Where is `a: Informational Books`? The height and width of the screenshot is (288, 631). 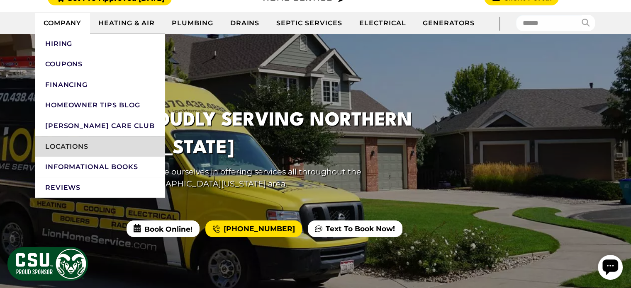 a: Informational Books is located at coordinates (100, 167).